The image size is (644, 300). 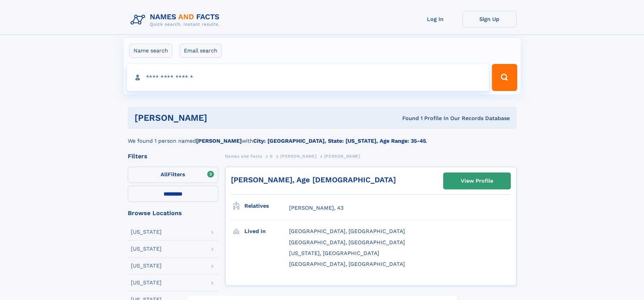 What do you see at coordinates (322, 137) in the screenshot?
I see `div: We found 1 person named with .` at bounding box center [322, 137].